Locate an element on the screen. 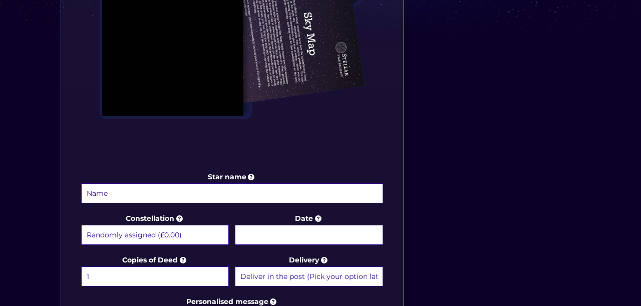 This screenshot has height=306, width=641. label: Delivery is located at coordinates (308, 271).